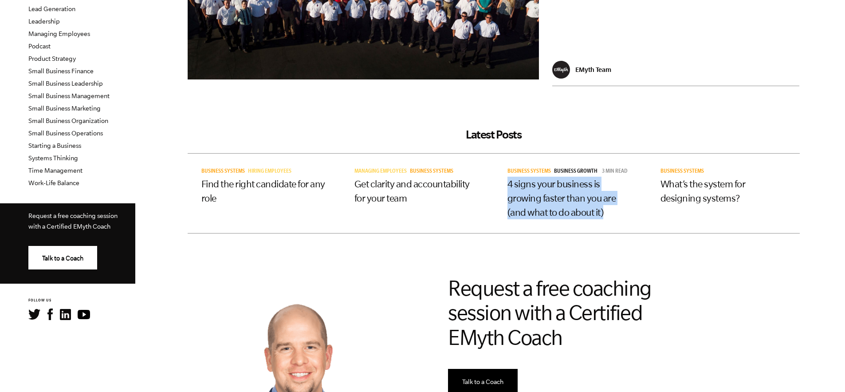 Image resolution: width=845 pixels, height=392 pixels. Describe the element at coordinates (494, 134) in the screenshot. I see `h2: Latest Posts` at that location.